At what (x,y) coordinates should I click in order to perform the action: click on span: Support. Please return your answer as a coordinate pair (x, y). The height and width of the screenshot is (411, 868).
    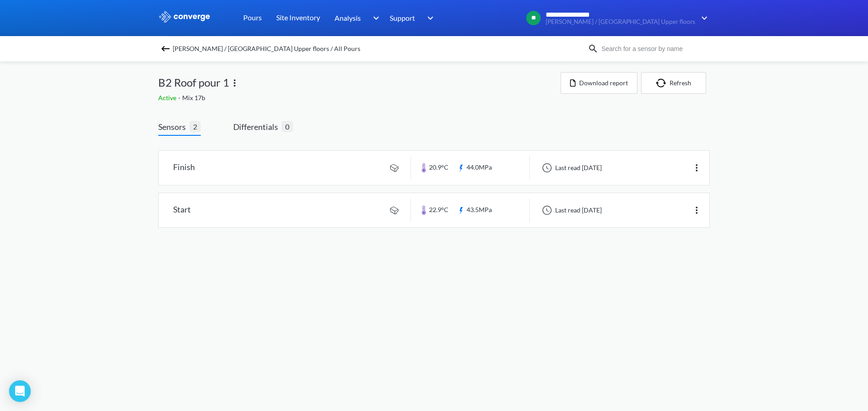
    Looking at the image, I should click on (402, 18).